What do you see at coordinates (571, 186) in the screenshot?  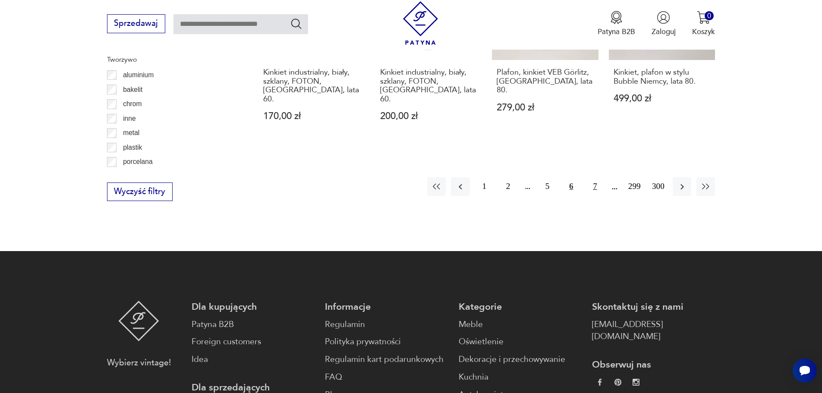 I see `button: 6` at bounding box center [571, 186].